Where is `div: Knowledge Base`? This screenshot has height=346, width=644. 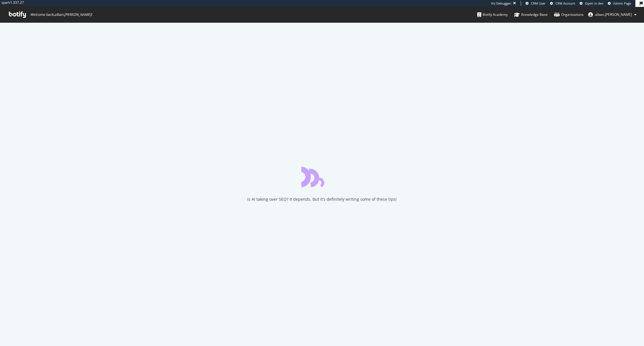 div: Knowledge Base is located at coordinates (531, 15).